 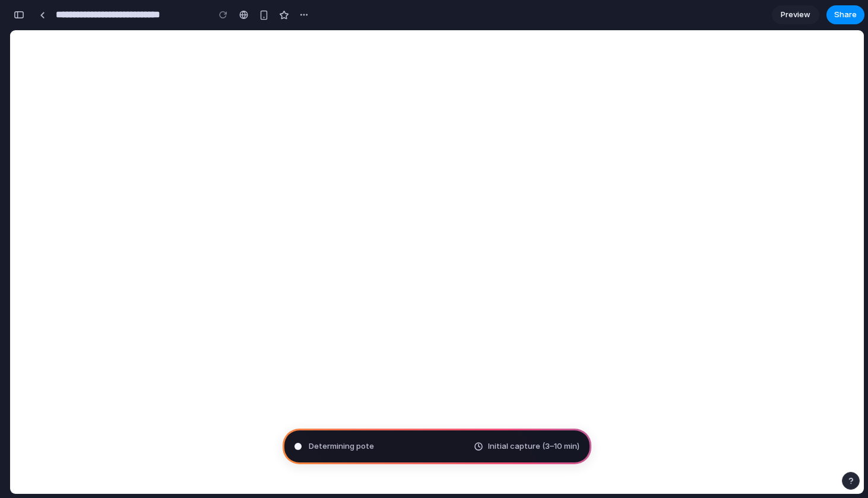 I want to click on a: Preview, so click(x=795, y=15).